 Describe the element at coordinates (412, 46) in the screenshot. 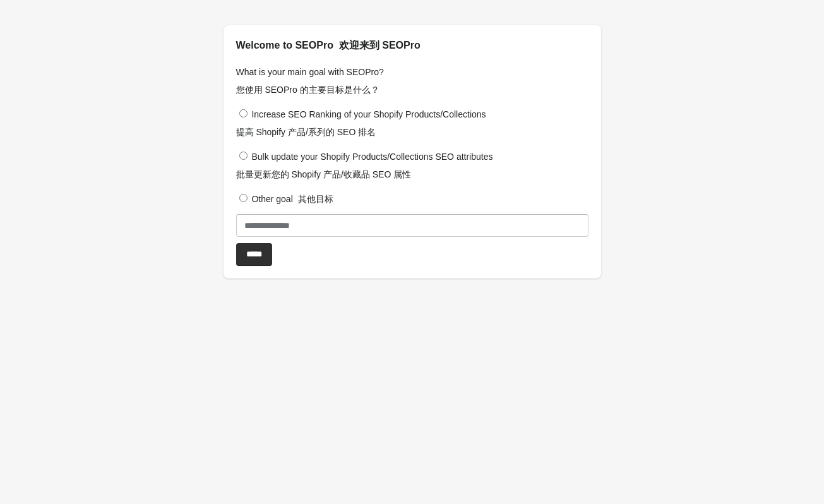

I see `h2: Welcome to SEOPro` at that location.